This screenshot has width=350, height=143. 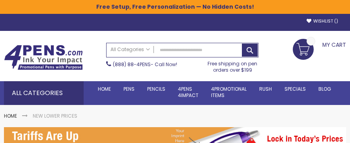 What do you see at coordinates (44, 93) in the screenshot?
I see `div: All Categories` at bounding box center [44, 93].